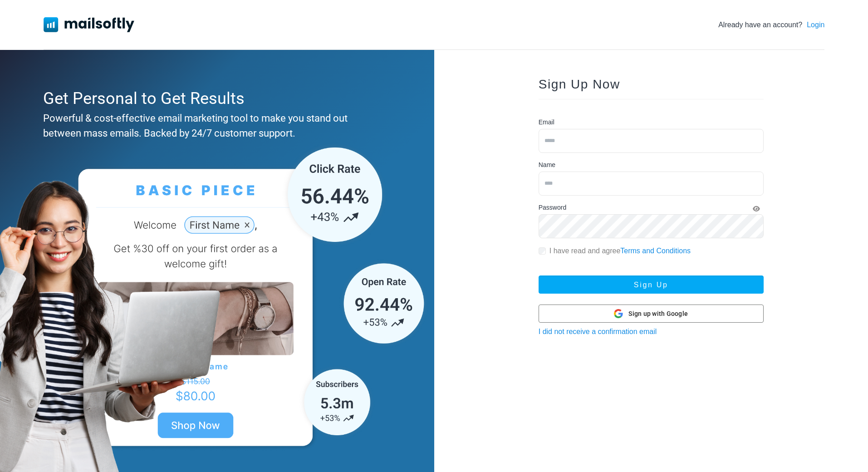 The image size is (868, 472). Describe the element at coordinates (658, 314) in the screenshot. I see `span: Sign up with Google` at that location.